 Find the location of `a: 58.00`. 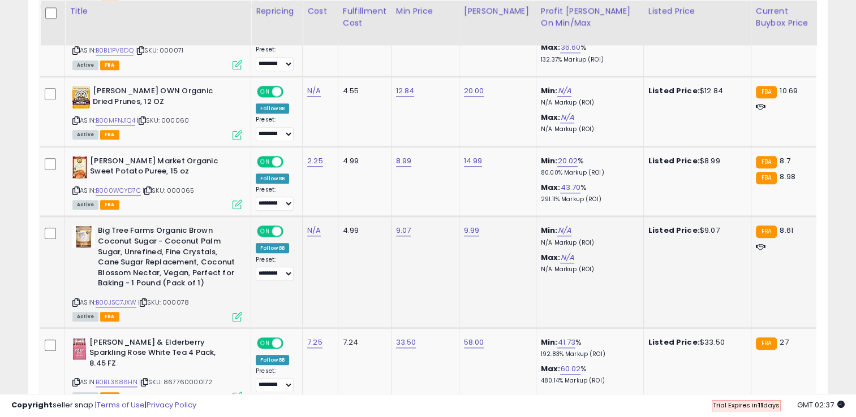

a: 58.00 is located at coordinates (474, 343).